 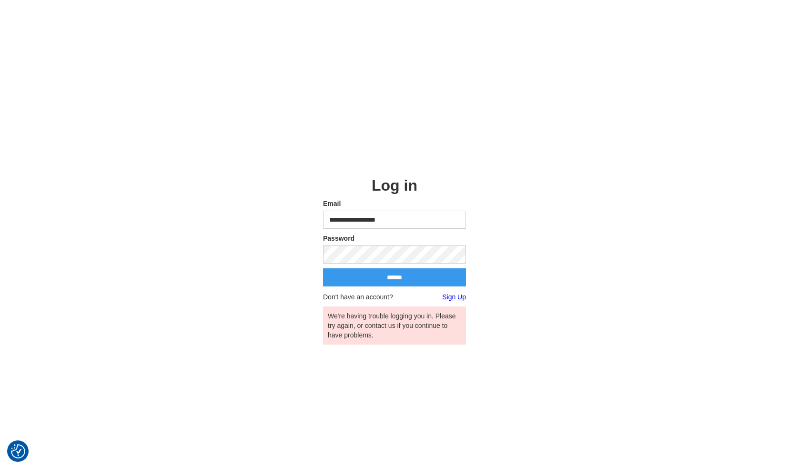 What do you see at coordinates (358, 297) in the screenshot?
I see `span: Don't have an account?` at bounding box center [358, 297].